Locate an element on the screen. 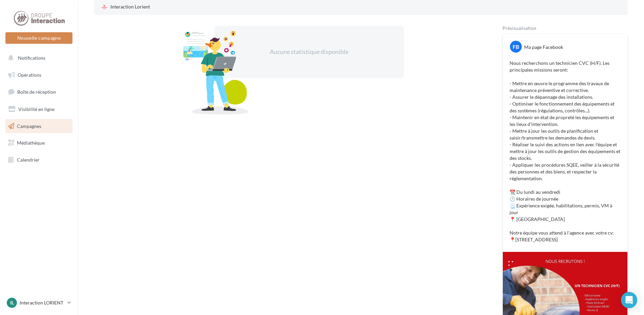  div: Prévisualisation is located at coordinates (565, 28).